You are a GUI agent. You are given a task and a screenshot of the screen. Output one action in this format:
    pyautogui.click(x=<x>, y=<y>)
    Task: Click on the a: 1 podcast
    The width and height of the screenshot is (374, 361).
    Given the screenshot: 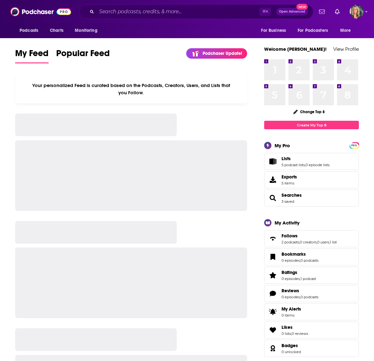 What is the action you would take?
    pyautogui.click(x=308, y=279)
    